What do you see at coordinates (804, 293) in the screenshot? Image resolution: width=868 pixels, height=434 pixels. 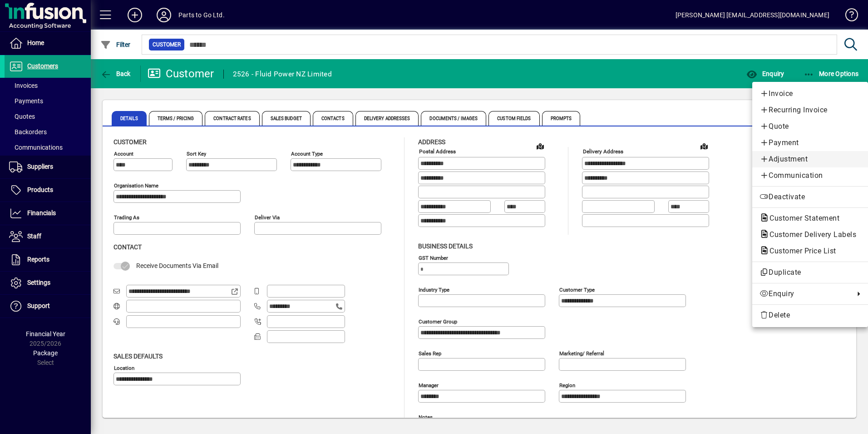 I see `span: Enquiry` at bounding box center [804, 293].